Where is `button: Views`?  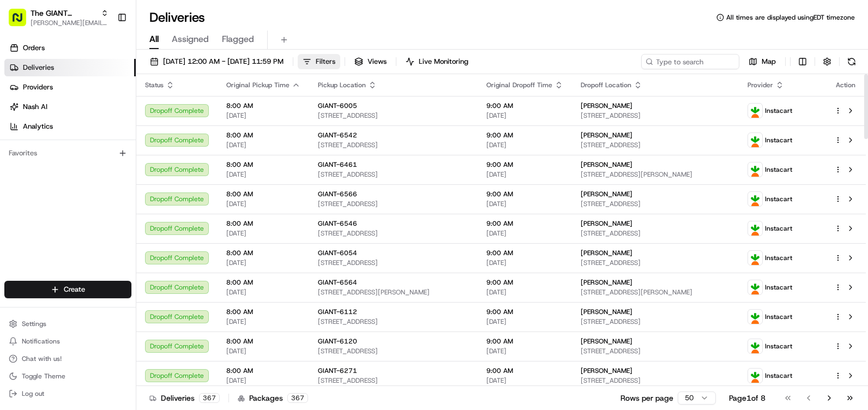 button: Views is located at coordinates (370, 62).